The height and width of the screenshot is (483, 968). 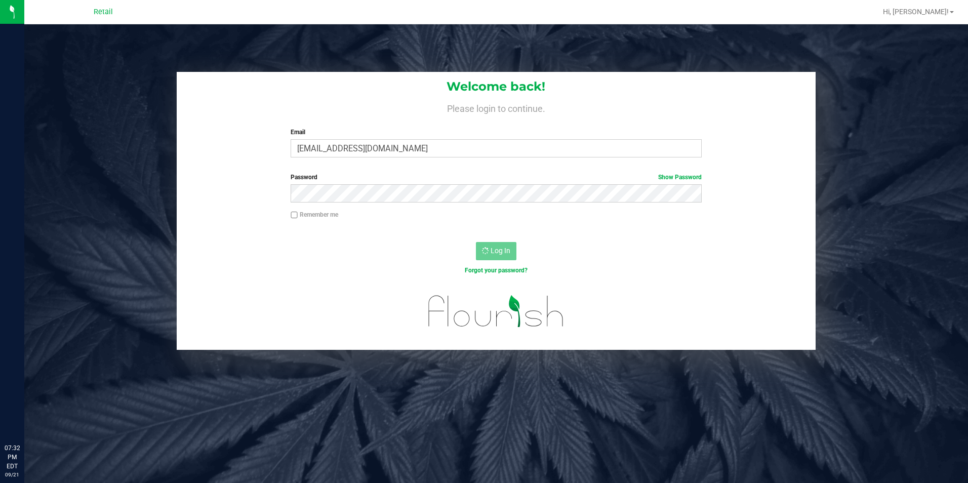 I want to click on label: Remember me, so click(x=314, y=215).